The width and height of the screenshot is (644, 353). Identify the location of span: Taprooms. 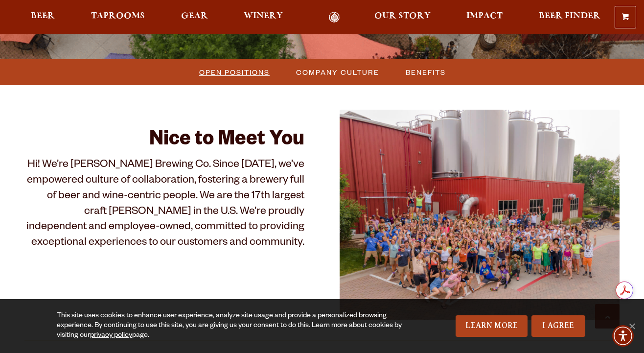
(118, 16).